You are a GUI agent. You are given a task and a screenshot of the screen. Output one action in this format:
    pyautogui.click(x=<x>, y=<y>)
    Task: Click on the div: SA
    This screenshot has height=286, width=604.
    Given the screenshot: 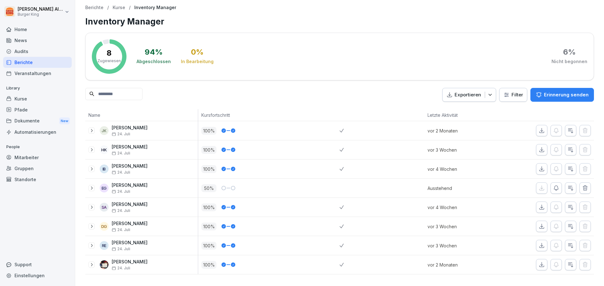 What is the action you would take?
    pyautogui.click(x=104, y=208)
    